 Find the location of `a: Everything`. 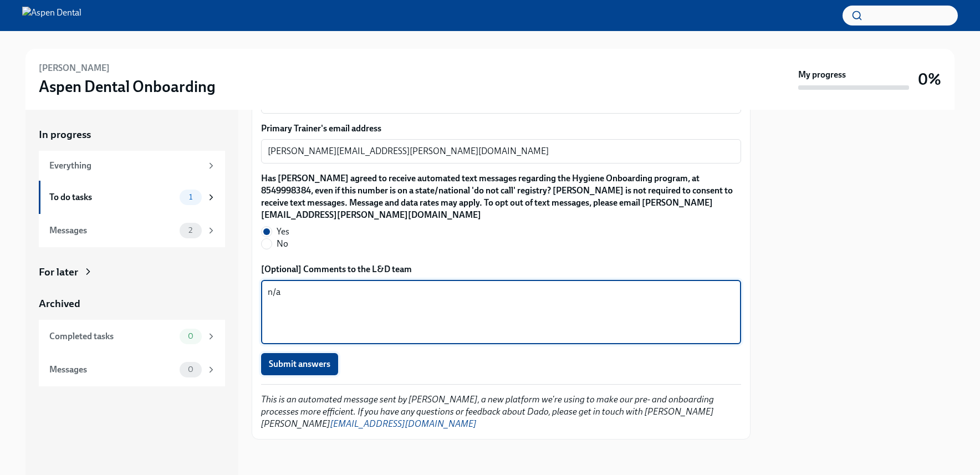

a: Everything is located at coordinates (132, 166).